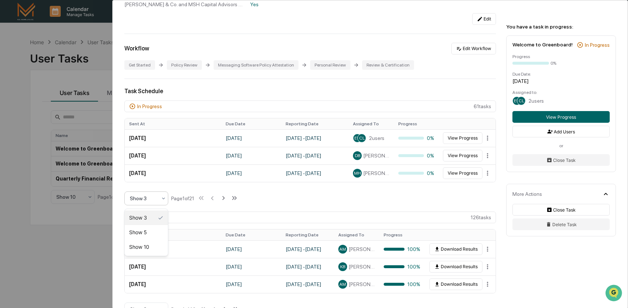 Image resolution: width=628 pixels, height=308 pixels. What do you see at coordinates (561, 57) in the screenshot?
I see `div: Progress` at bounding box center [561, 57].